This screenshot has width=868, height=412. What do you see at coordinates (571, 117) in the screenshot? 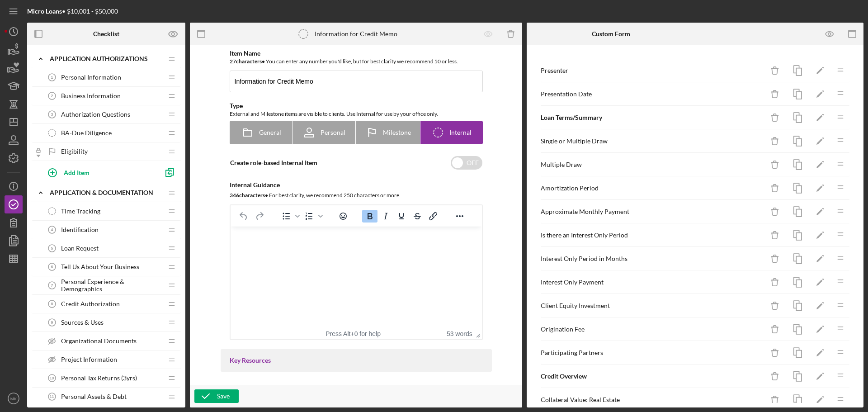
I see `b: Loan Terms/Summary` at bounding box center [571, 117].